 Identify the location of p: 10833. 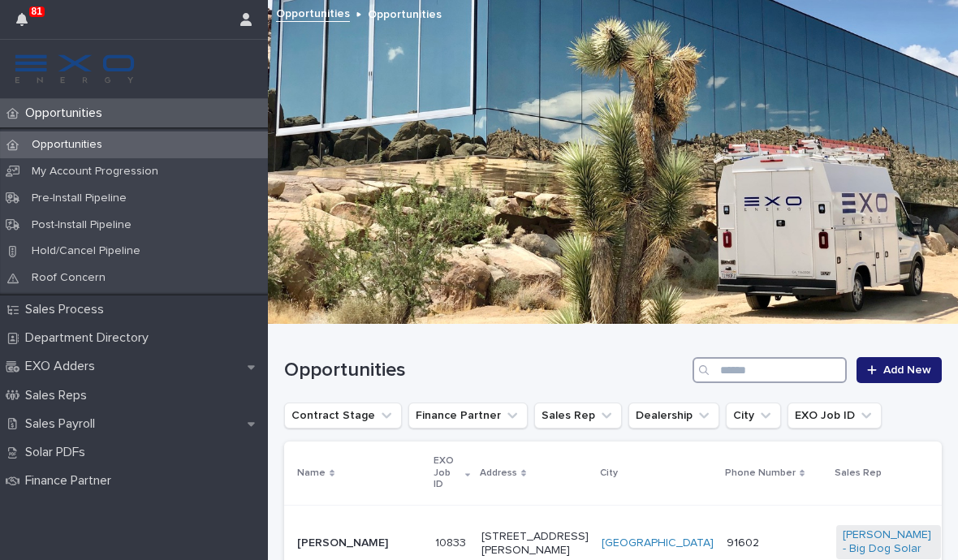
(453, 541).